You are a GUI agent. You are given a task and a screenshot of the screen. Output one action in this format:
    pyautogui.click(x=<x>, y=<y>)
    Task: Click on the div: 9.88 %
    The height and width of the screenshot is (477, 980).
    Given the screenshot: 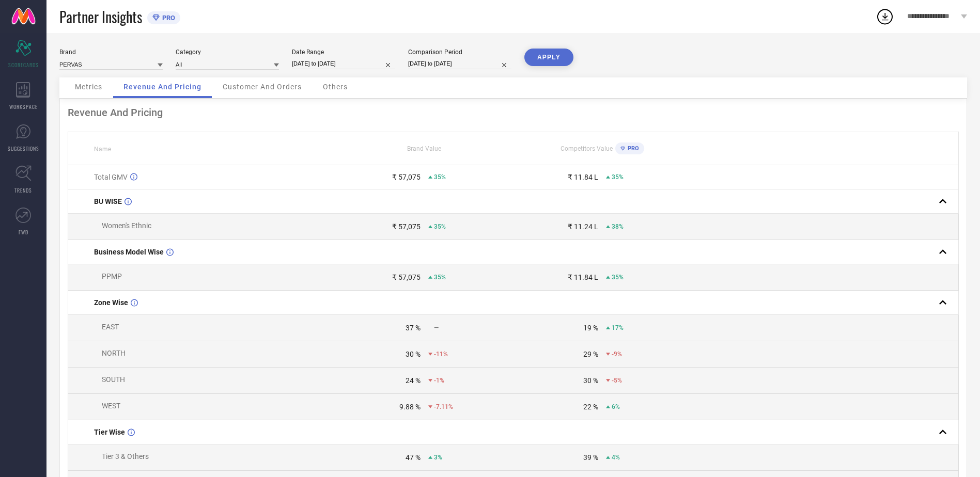 What is the action you would take?
    pyautogui.click(x=410, y=407)
    